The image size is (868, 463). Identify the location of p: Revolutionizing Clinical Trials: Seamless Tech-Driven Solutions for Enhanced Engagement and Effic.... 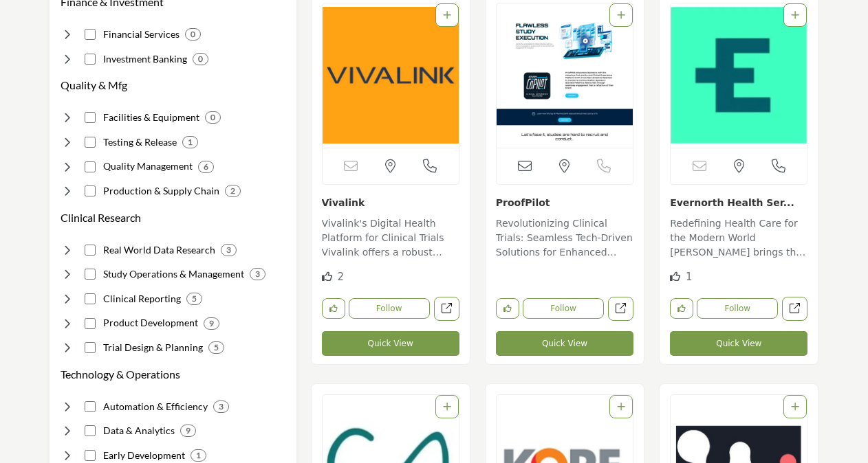
(565, 240).